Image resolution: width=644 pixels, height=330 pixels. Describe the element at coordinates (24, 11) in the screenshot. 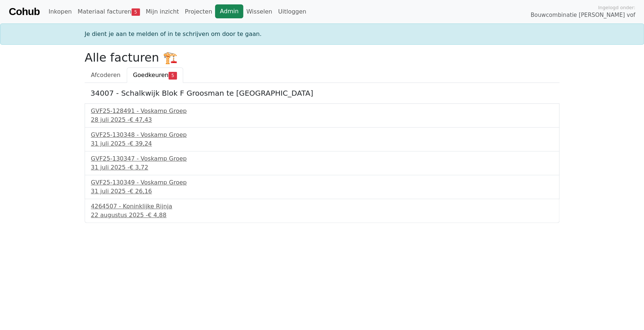

I see `a: Cohub` at that location.